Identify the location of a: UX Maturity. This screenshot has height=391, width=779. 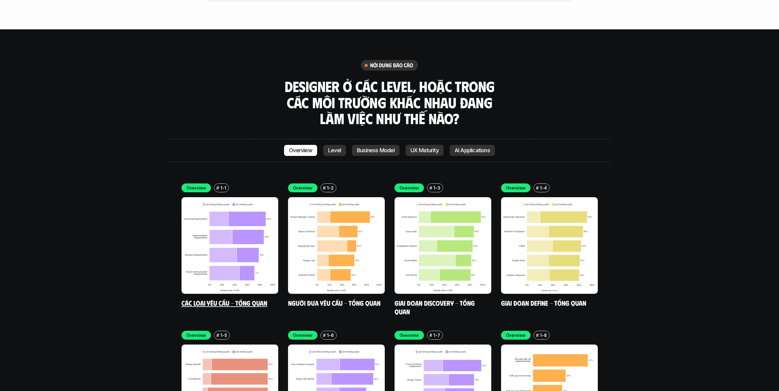
(425, 151).